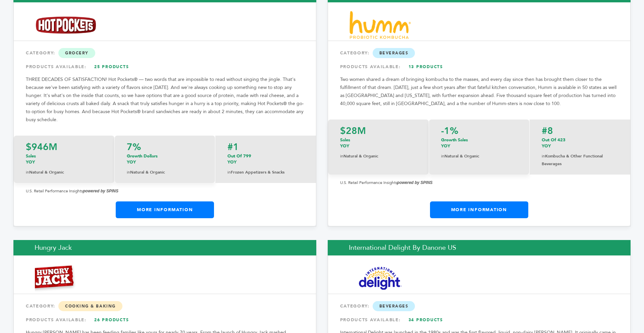 This screenshot has height=333, width=644. Describe the element at coordinates (479, 92) in the screenshot. I see `p: Two women shared a dream of bringing kombucha to the masses, and every day since then has brought...` at that location.